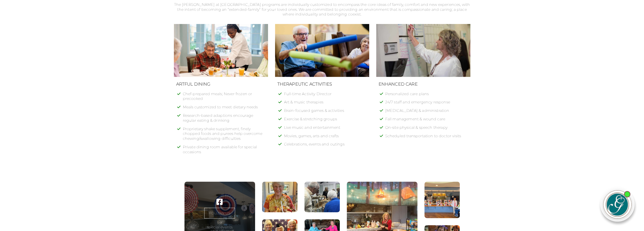 The width and height of the screenshot is (644, 231). Describe the element at coordinates (618, 205) in the screenshot. I see `img: avatar` at that location.